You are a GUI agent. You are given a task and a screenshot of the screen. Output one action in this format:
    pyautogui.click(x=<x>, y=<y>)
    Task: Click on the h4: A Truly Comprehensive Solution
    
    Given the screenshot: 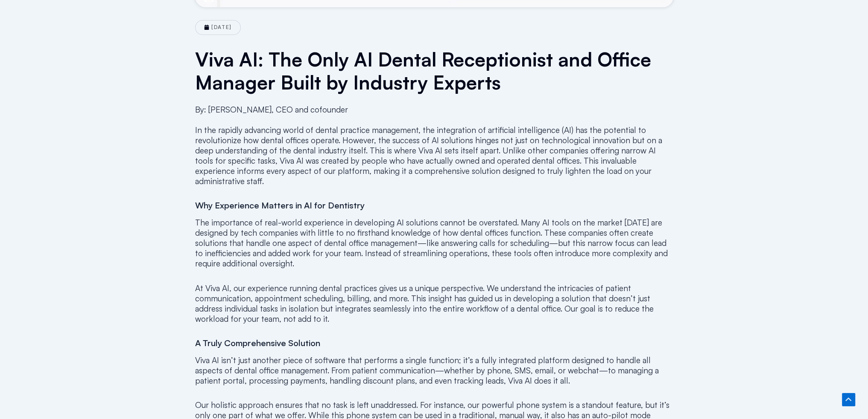 What is the action you would take?
    pyautogui.click(x=434, y=343)
    